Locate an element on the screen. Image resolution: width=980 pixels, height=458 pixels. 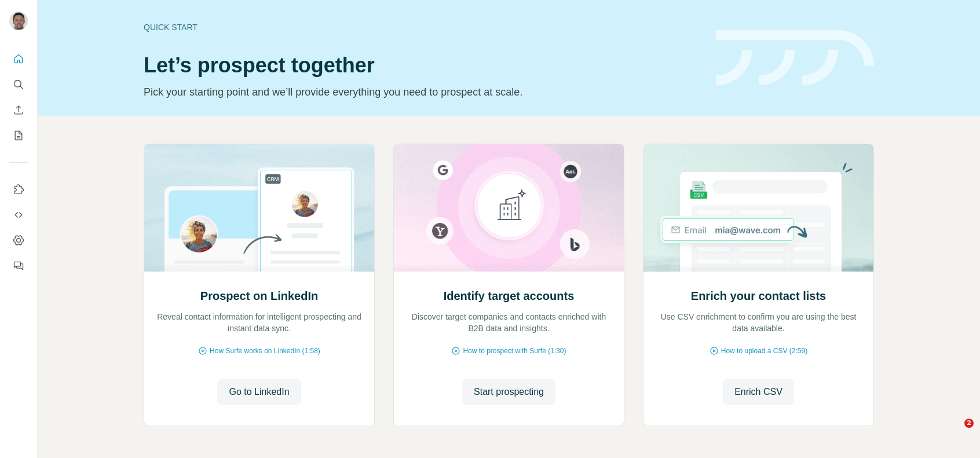
img: Enrich your contact lists is located at coordinates (758, 208).